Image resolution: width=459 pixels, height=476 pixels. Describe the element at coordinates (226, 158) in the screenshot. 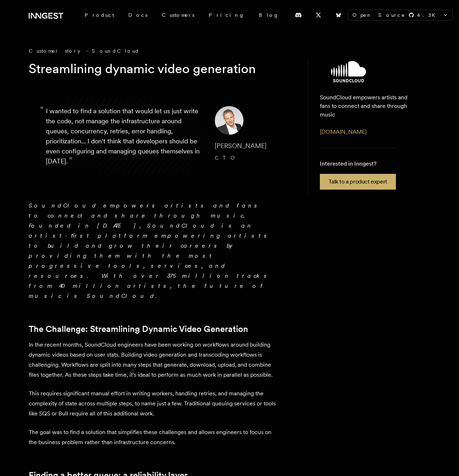

I see `span: CTO` at that location.